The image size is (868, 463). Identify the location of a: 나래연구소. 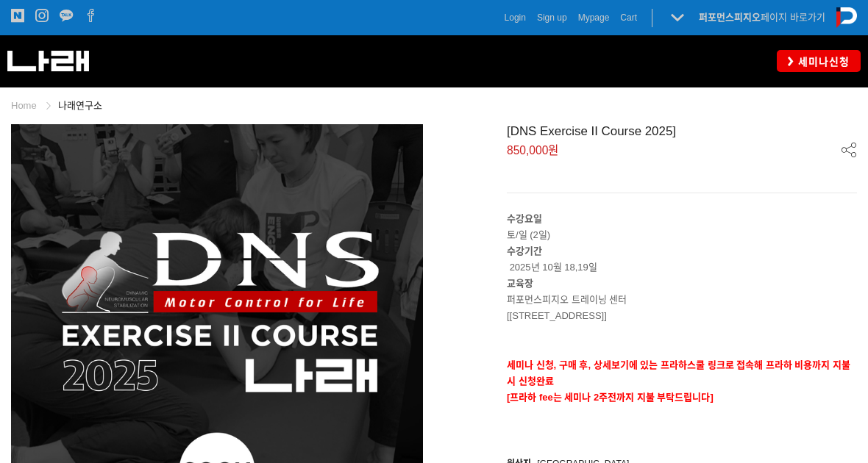
(80, 105).